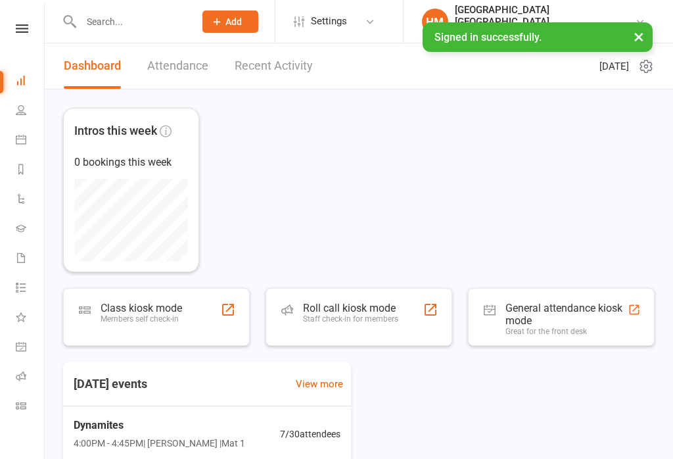  I want to click on a: People, so click(30, 111).